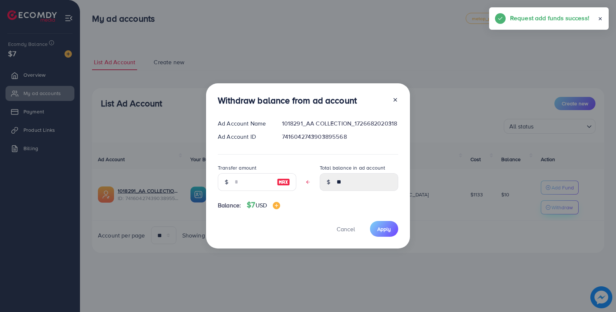 Image resolution: width=616 pixels, height=312 pixels. What do you see at coordinates (340, 123) in the screenshot?
I see `div: 1018291_AA COLLECTION_1726682020318` at bounding box center [340, 123].